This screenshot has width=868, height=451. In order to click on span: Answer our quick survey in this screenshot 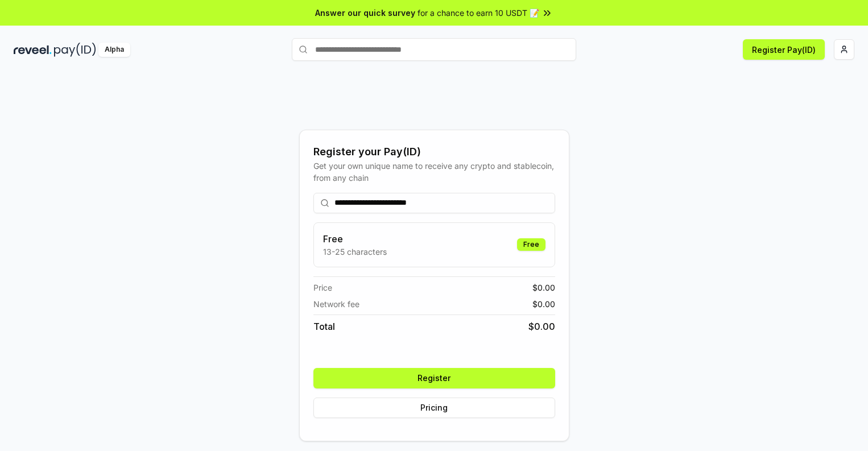, I will do `click(365, 13)`.